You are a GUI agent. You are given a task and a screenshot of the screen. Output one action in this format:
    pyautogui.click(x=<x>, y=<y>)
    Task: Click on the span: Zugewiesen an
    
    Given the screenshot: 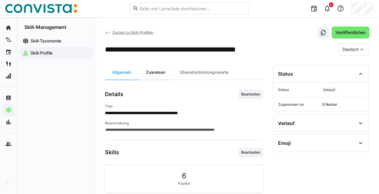 What is the action you would take?
    pyautogui.click(x=298, y=105)
    